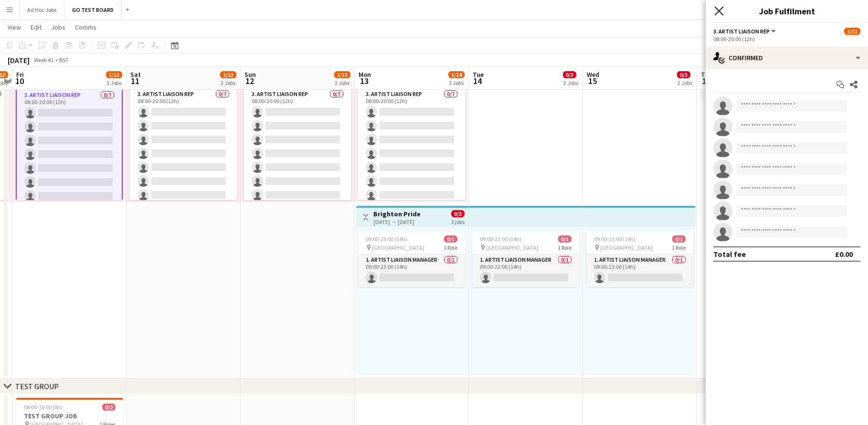 This screenshot has width=868, height=425. Describe the element at coordinates (36, 27) in the screenshot. I see `span: Edit` at that location.